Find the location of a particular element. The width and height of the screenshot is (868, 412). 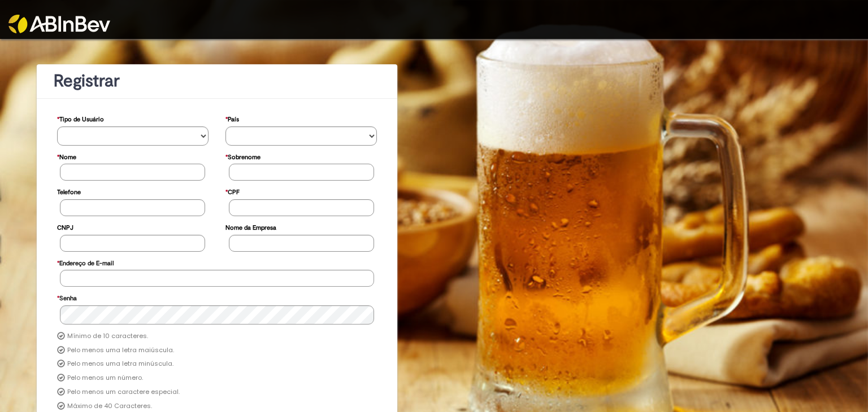

label: Pelo menos uma letra minúscula. is located at coordinates (121, 364).